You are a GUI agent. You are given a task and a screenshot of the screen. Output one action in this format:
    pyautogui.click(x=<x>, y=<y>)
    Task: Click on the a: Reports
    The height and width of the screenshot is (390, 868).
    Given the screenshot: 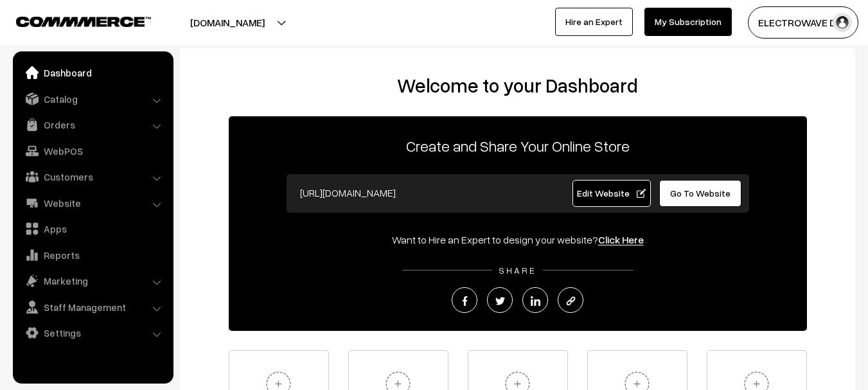 What is the action you would take?
    pyautogui.click(x=92, y=255)
    